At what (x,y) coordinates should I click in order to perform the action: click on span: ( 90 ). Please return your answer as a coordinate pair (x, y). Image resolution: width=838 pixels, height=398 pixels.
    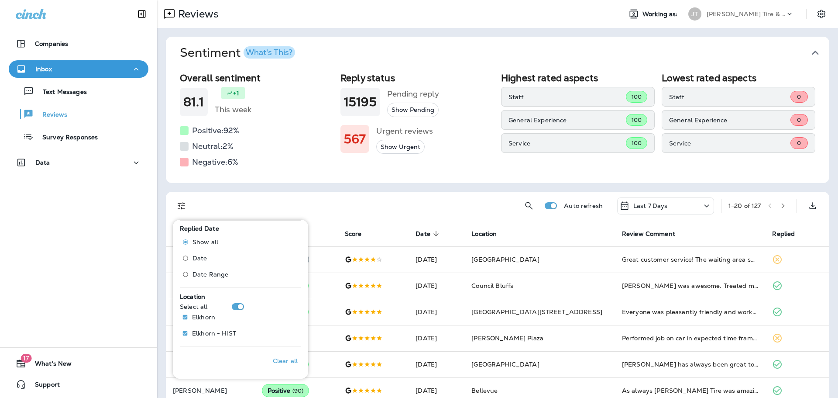
    Looking at the image, I should click on (298, 390).